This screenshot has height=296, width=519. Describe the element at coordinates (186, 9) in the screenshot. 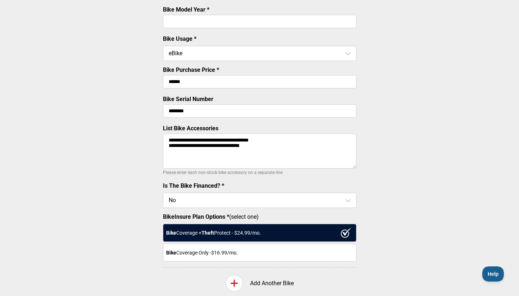

I see `label: Bike Model Year *` at that location.